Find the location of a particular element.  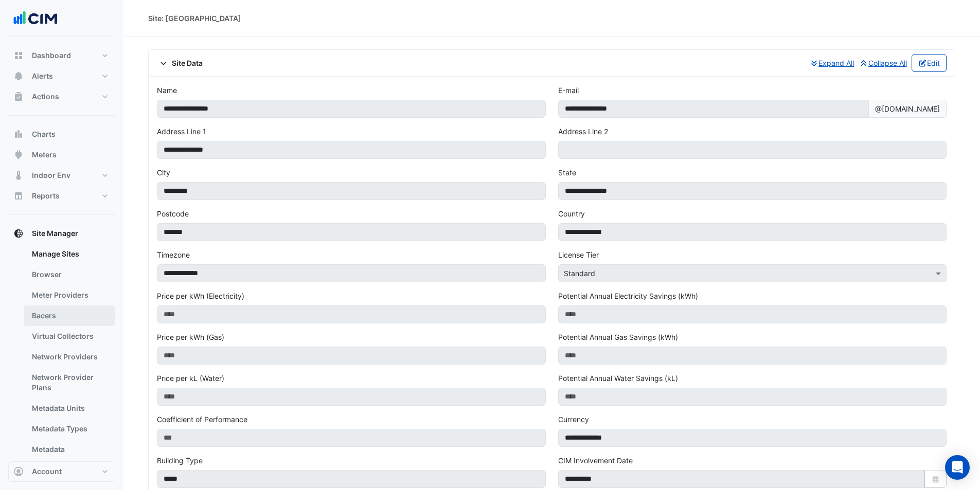

label: Postcode is located at coordinates (173, 213).